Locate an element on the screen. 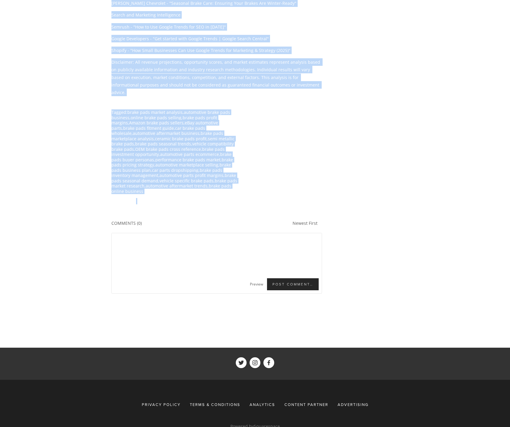 The width and height of the screenshot is (510, 427). a: Advertising is located at coordinates (351, 405).